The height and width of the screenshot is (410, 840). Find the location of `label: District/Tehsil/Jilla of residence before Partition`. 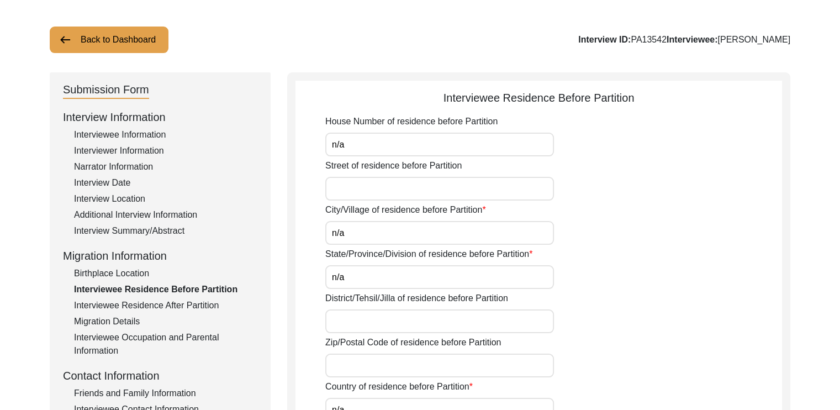

label: District/Tehsil/Jilla of residence before Partition is located at coordinates (416, 298).